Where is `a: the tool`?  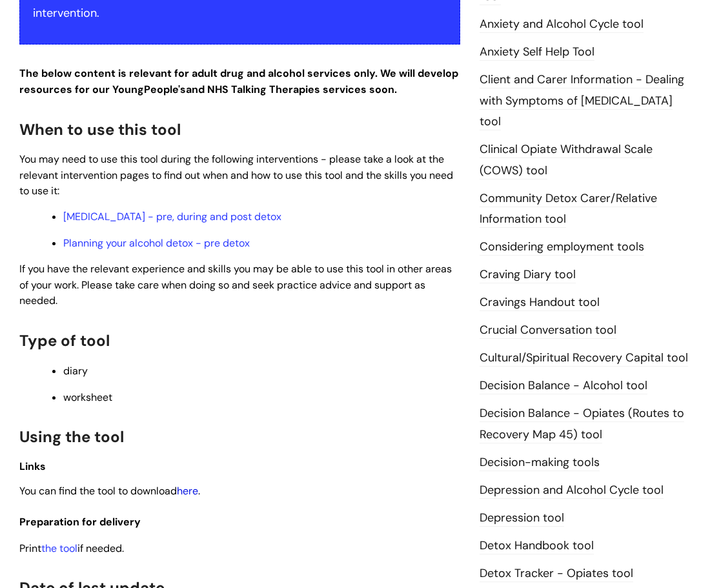 a: the tool is located at coordinates (59, 548).